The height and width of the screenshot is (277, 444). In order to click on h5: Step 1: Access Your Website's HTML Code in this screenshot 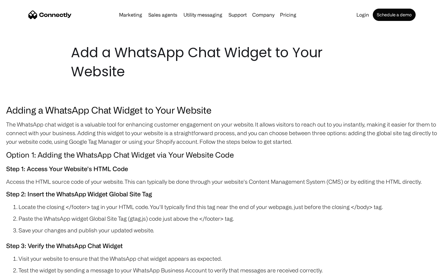, I will do `click(222, 169)`.